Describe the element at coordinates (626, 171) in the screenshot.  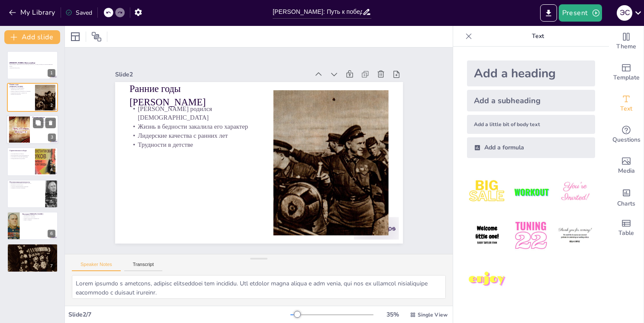
I see `span: Media` at that location.